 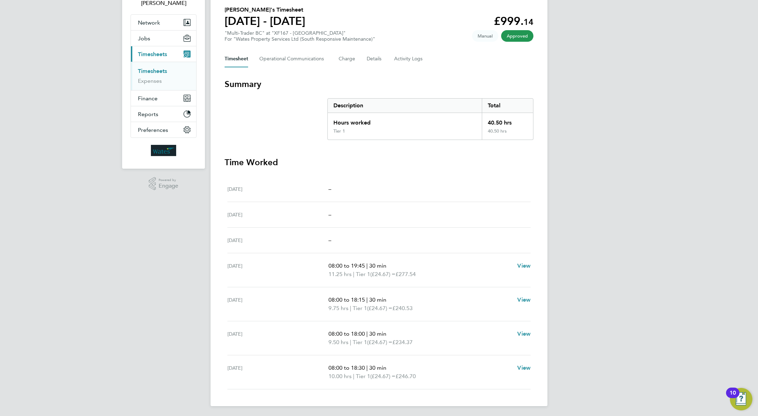 What do you see at coordinates (164, 22) in the screenshot?
I see `button: Network` at bounding box center [164, 22].